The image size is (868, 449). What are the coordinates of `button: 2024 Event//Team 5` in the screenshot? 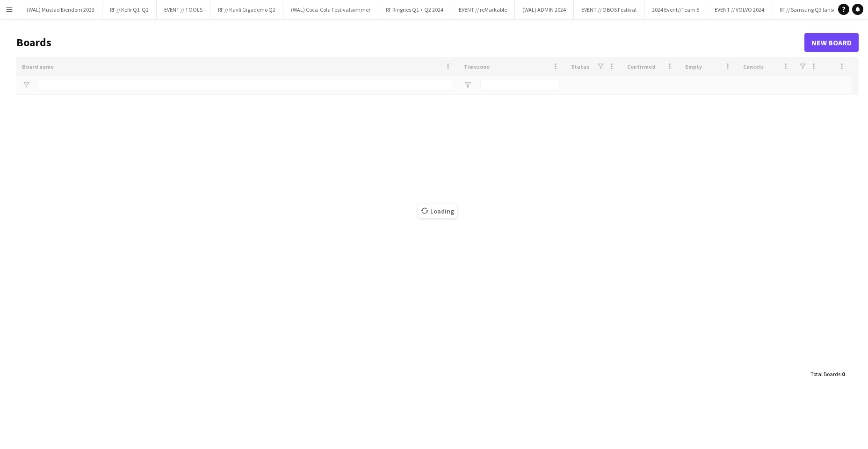 It's located at (676, 9).